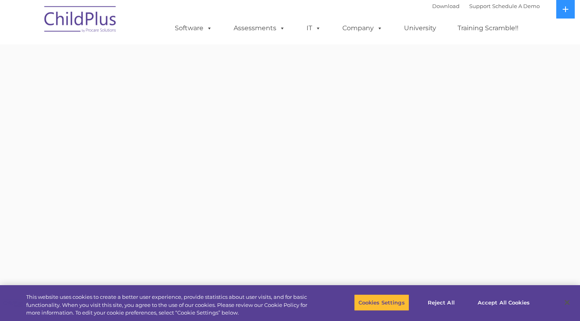 This screenshot has width=580, height=321. Describe the element at coordinates (381, 302) in the screenshot. I see `button: Cookies Settings` at that location.